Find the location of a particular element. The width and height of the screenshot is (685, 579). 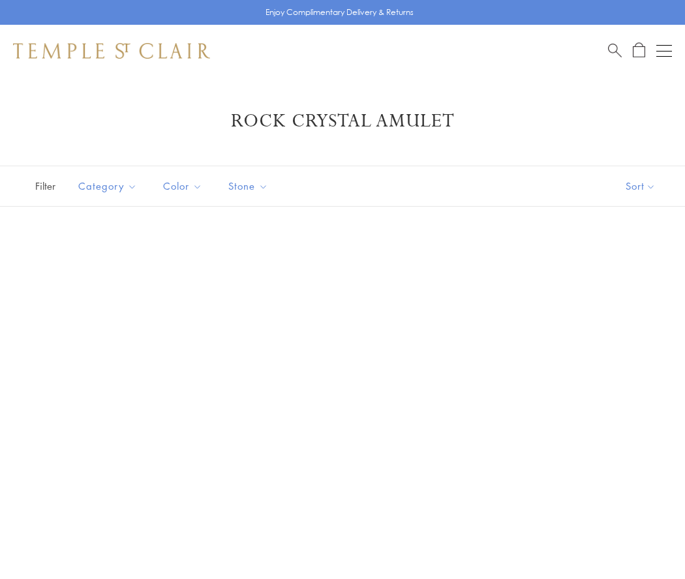

a: Open Shopping Bag is located at coordinates (639, 50).